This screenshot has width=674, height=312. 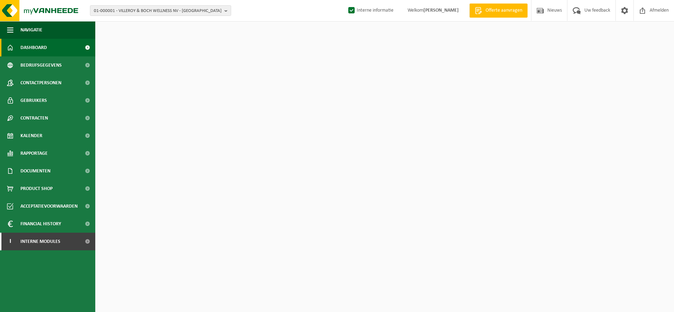 What do you see at coordinates (34, 118) in the screenshot?
I see `span: Contracten` at bounding box center [34, 118].